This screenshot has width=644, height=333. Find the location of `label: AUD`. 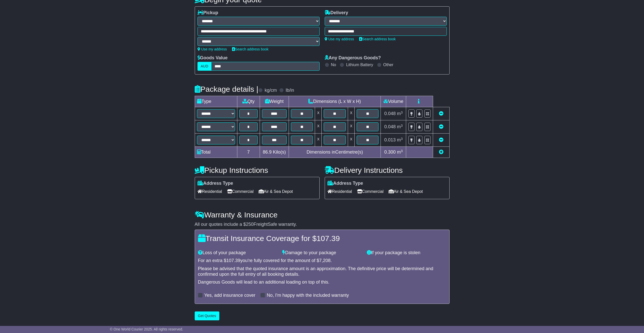

label: AUD is located at coordinates (205, 66).